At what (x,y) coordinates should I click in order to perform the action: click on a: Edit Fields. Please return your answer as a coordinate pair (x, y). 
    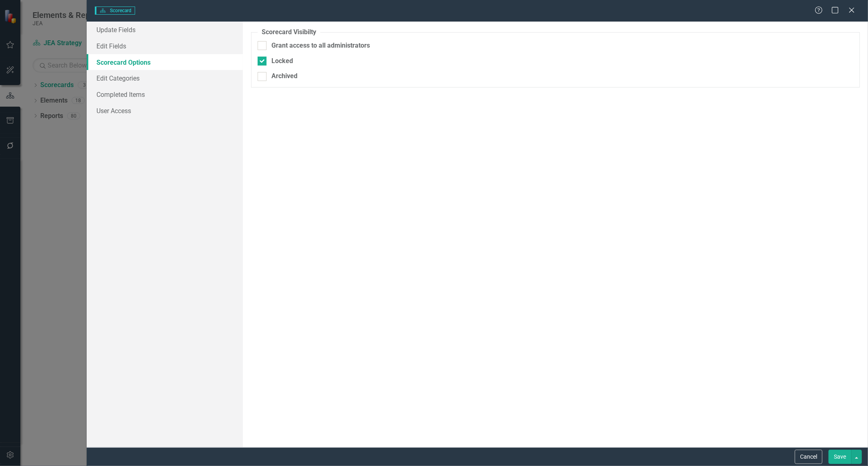
    Looking at the image, I should click on (164, 46).